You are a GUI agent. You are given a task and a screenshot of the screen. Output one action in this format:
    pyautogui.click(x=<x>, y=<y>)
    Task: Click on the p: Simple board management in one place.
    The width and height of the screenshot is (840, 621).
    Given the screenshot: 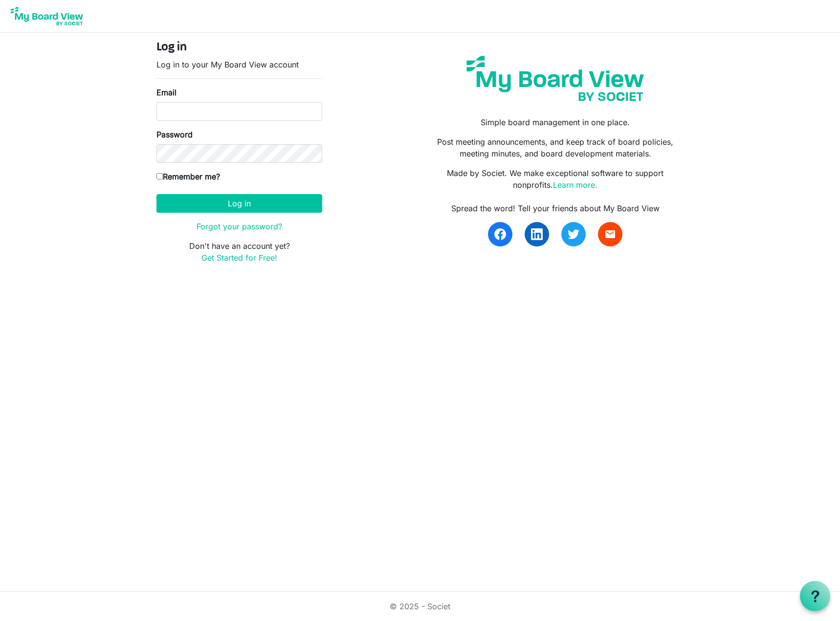 What is the action you would take?
    pyautogui.click(x=556, y=123)
    